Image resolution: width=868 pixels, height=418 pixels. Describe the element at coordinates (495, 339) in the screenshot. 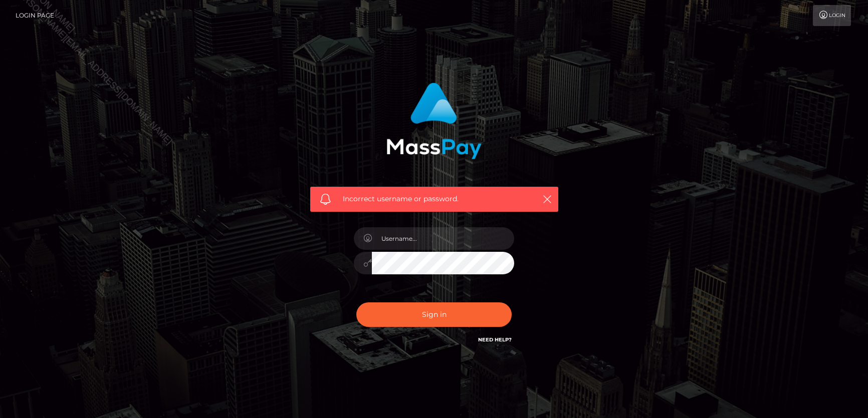

I see `a: Need Help?` at that location.